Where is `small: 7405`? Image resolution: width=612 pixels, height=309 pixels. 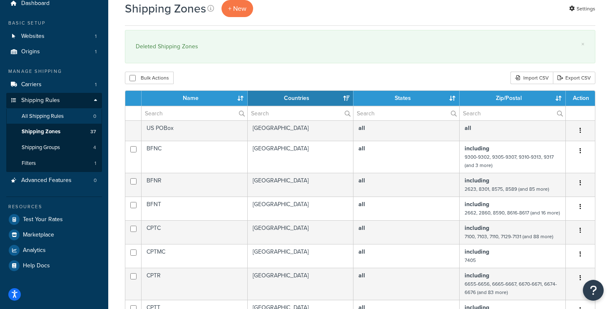 small: 7405 is located at coordinates (470, 260).